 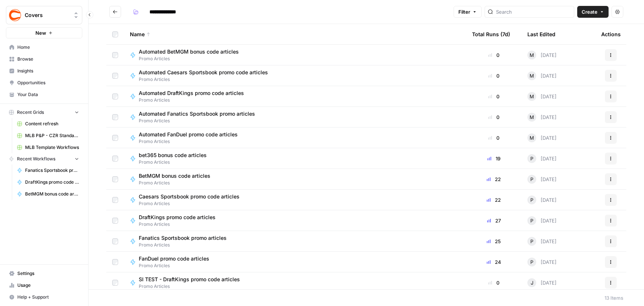 I want to click on a: DraftKings promo code articlesPromo Articles, so click(x=295, y=220).